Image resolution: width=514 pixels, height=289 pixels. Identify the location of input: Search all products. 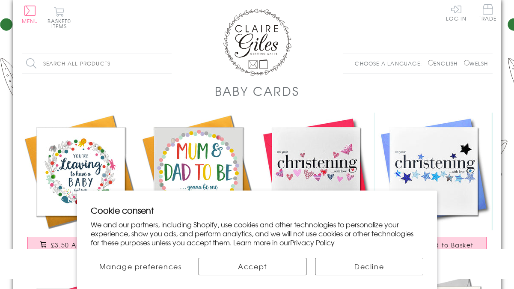
(97, 63).